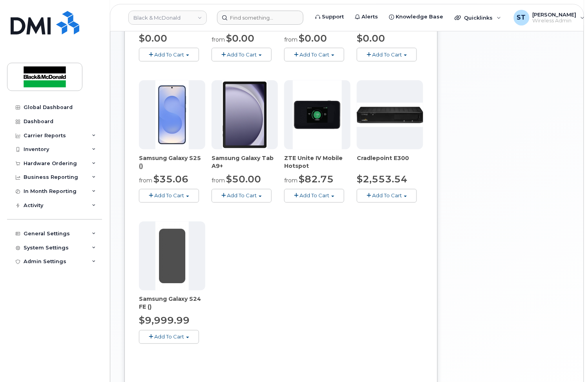  Describe the element at coordinates (172, 303) in the screenshot. I see `span: Samsung Galaxy S24 FE ()` at that location.